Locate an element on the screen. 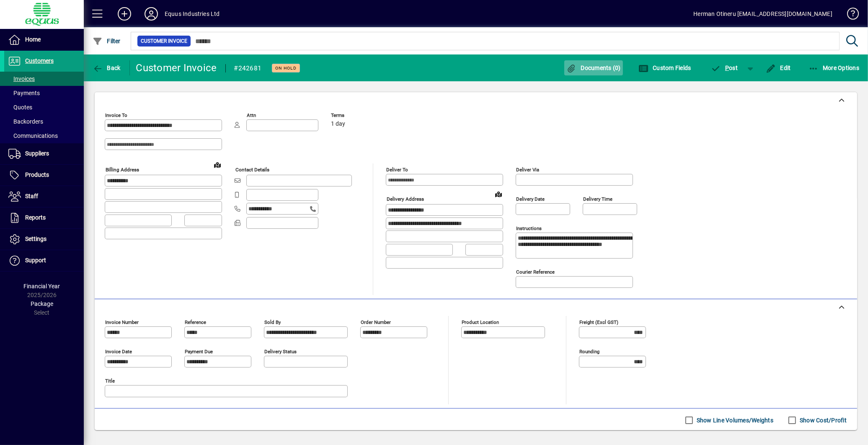 The height and width of the screenshot is (445, 868). mat-label: Deliver To is located at coordinates (398, 169).